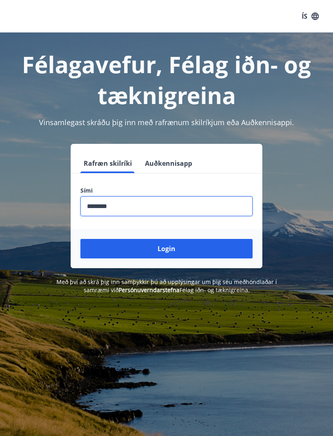  What do you see at coordinates (310, 16) in the screenshot?
I see `button: ÍS` at bounding box center [310, 16].